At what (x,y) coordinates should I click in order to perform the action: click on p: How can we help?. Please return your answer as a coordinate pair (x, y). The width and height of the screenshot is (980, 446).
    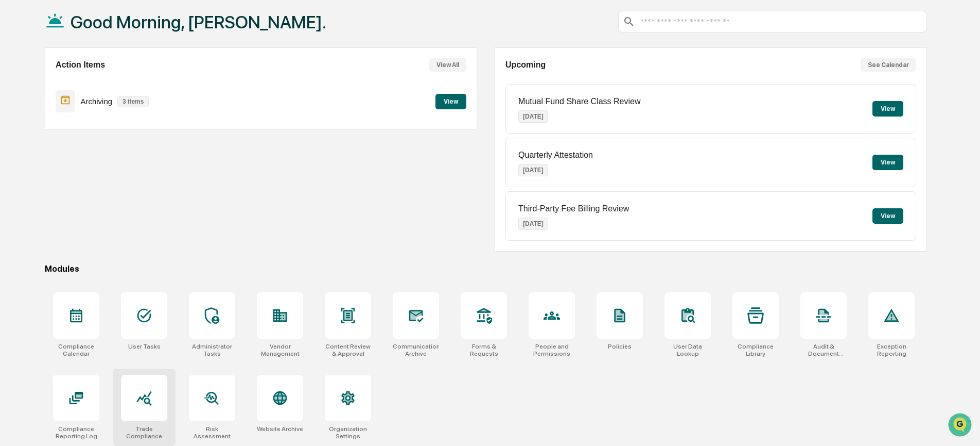
    Looking at the image, I should click on (98, 30).